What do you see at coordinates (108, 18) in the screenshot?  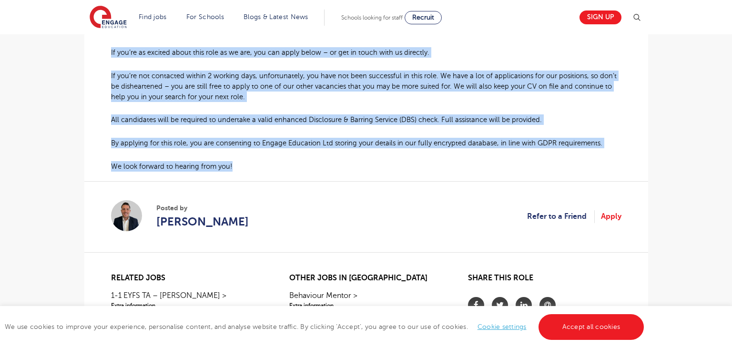 I see `img: Engage Education` at bounding box center [108, 18].